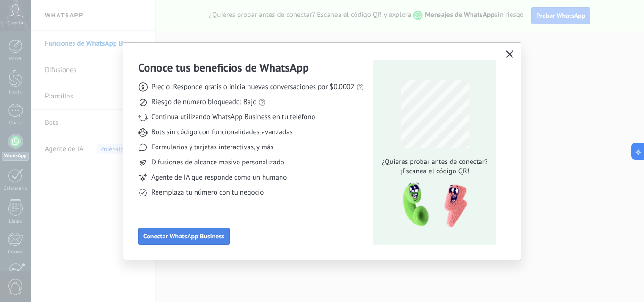 This screenshot has height=302, width=644. Describe the element at coordinates (253, 87) in the screenshot. I see `span: Precio: Responde gratis o inicia nuevas conversaciones por $0.0002` at that location.